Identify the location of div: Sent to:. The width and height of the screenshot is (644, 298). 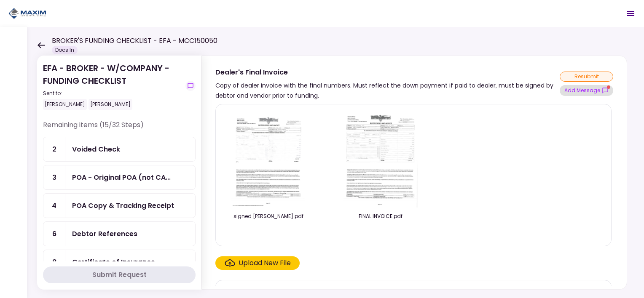
(113, 94).